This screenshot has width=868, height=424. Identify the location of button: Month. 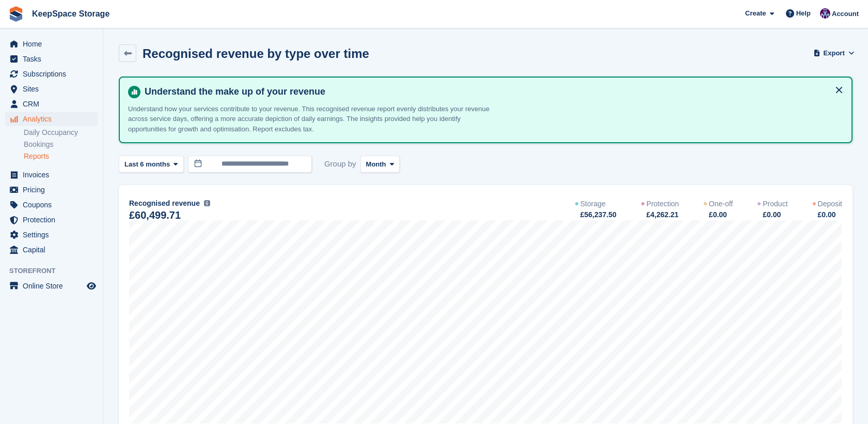
(380, 164).